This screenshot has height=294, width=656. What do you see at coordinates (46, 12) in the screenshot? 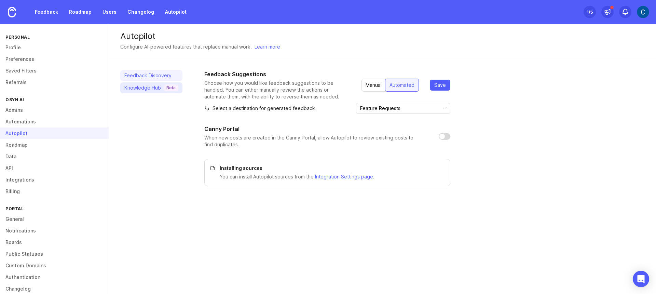
I see `a: Feedback` at bounding box center [46, 12].